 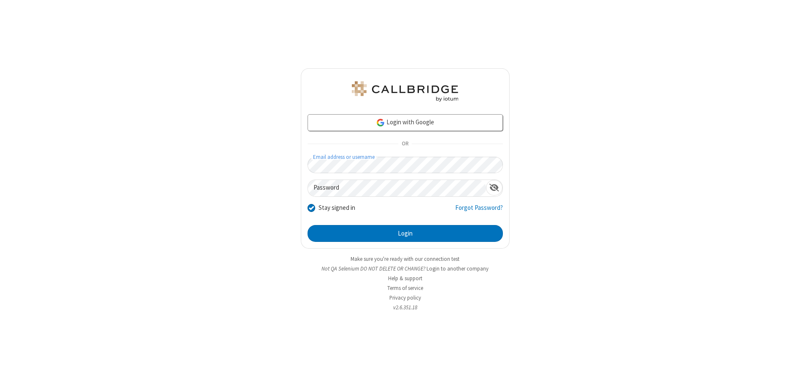 I want to click on a: Make sure you're ready with our connection test, so click(x=405, y=259).